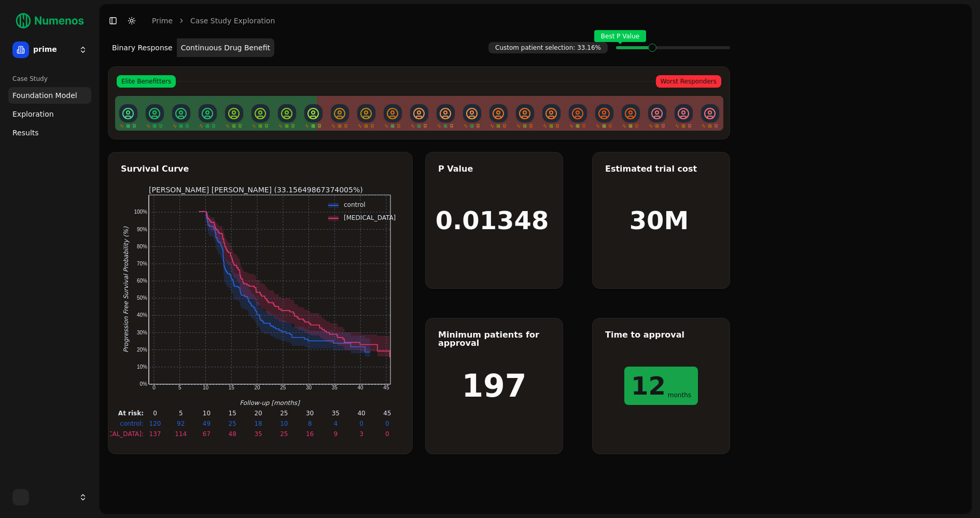 The height and width of the screenshot is (518, 980). I want to click on text: 0%, so click(143, 383).